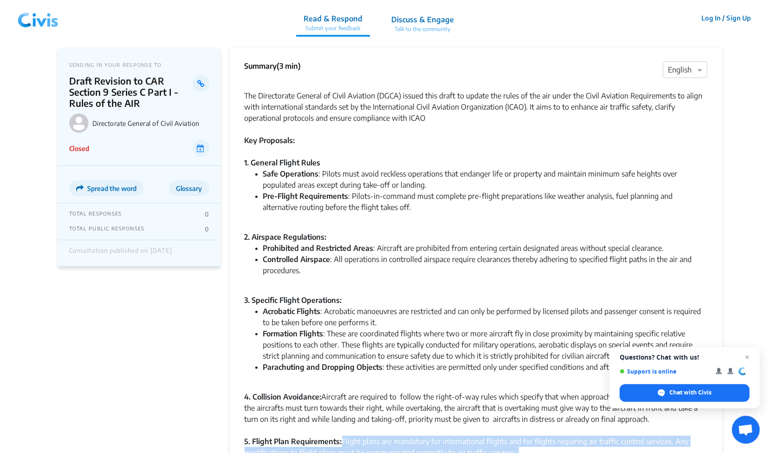 The height and width of the screenshot is (453, 771). What do you see at coordinates (293, 441) in the screenshot?
I see `strong: 5. Flight Plan Requirements:` at bounding box center [293, 441].